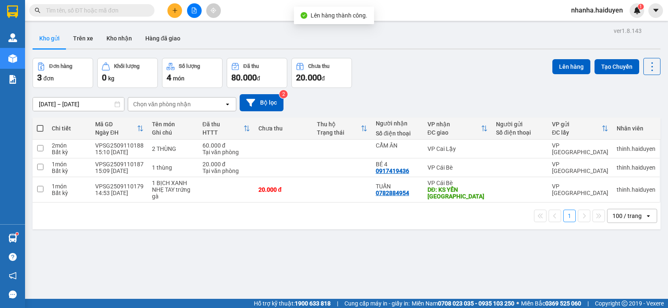 The image size is (668, 308). What do you see at coordinates (597, 10) in the screenshot?
I see `span: nhanha.haiduyen` at bounding box center [597, 10].